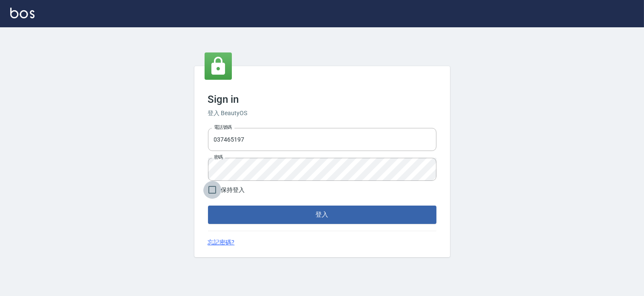  Describe the element at coordinates (22, 13) in the screenshot. I see `img: Logo` at that location.